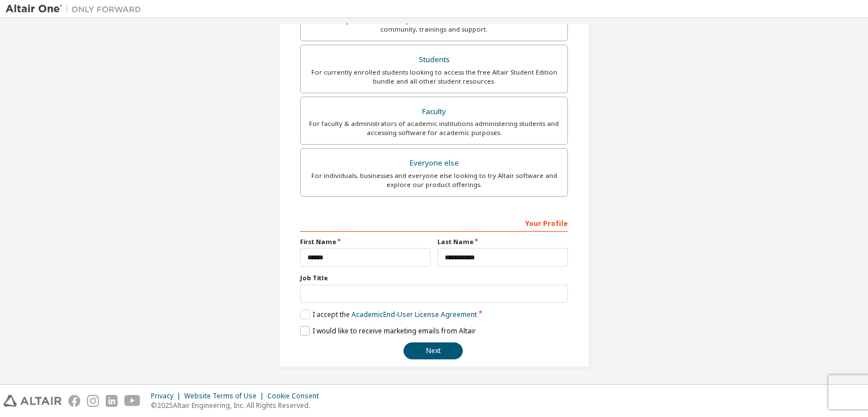  What do you see at coordinates (388, 314) in the screenshot?
I see `label: I accept the` at bounding box center [388, 314].